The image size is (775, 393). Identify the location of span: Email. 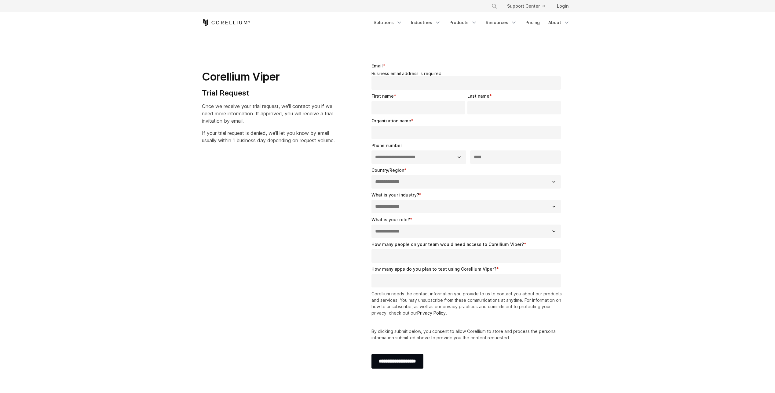
(377, 66).